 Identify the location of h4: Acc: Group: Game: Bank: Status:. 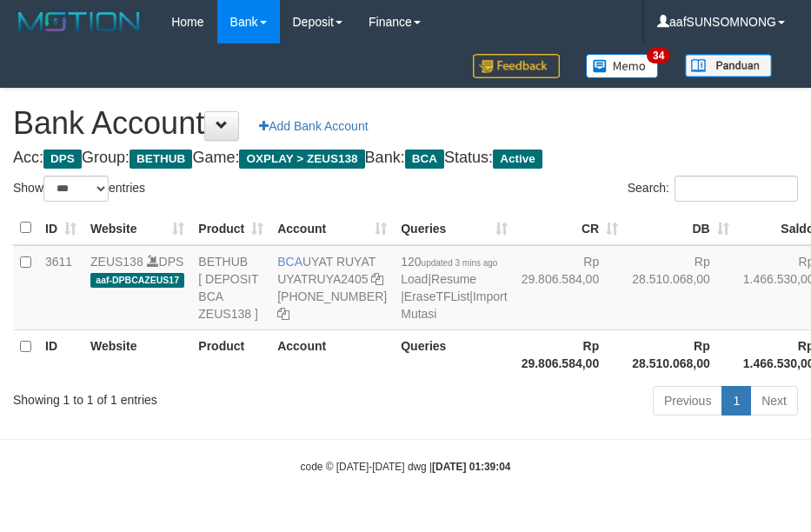
(405, 158).